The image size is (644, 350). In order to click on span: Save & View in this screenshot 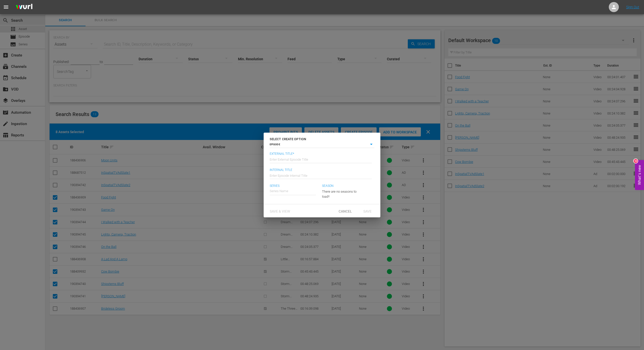, I will do `click(280, 211)`.